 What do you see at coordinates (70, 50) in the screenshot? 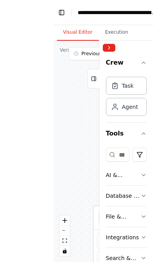
I see `div: Version 1` at bounding box center [70, 50].